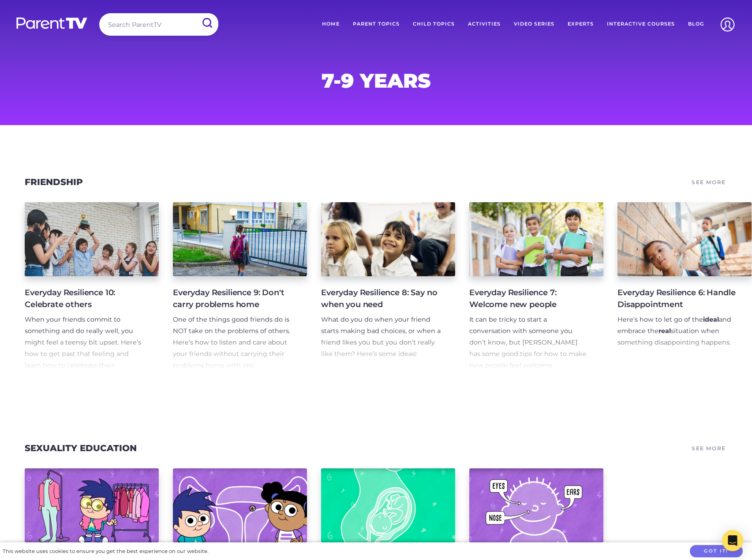  I want to click on img: parenttv-logo-white.4c85aaf.svg, so click(52, 23).